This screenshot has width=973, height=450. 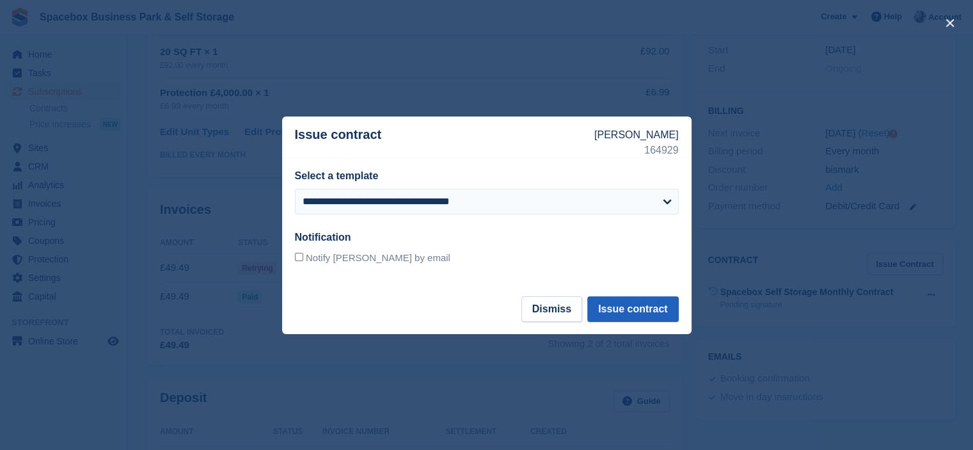 I want to click on p: Issue contract, so click(x=444, y=143).